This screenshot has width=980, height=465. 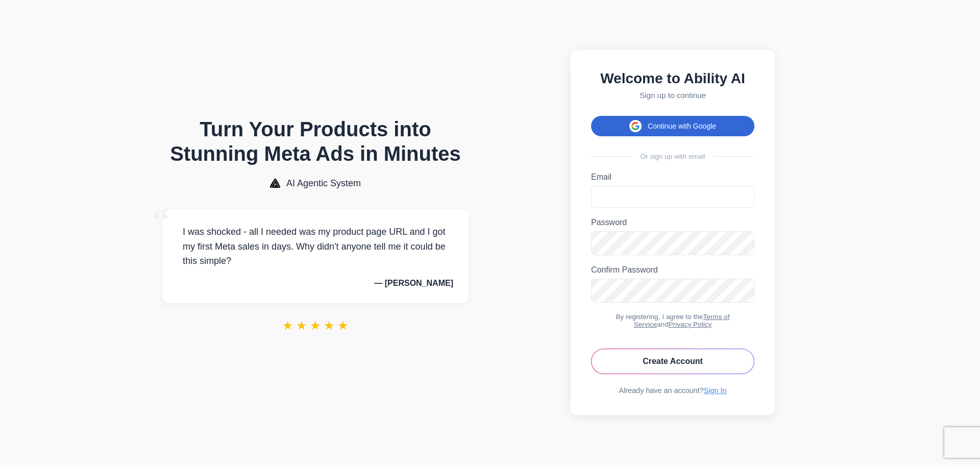 What do you see at coordinates (673, 95) in the screenshot?
I see `p: Sign up to continue` at bounding box center [673, 95].